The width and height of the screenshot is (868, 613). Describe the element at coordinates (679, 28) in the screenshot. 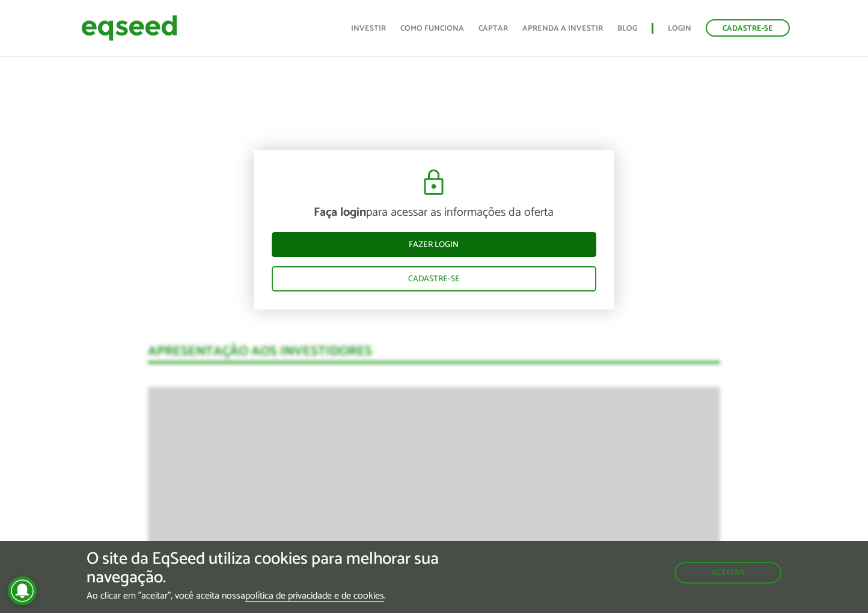

I see `a: Login` at that location.